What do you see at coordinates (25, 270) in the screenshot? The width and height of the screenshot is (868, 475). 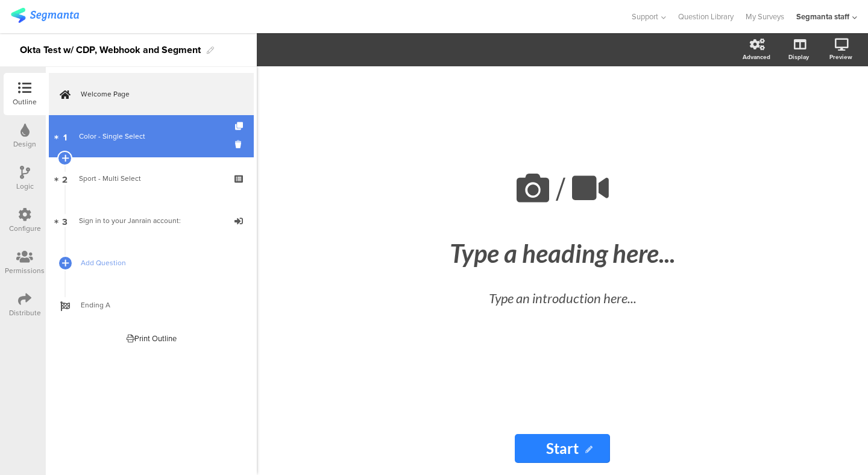 I see `div: Permissions` at bounding box center [25, 270].